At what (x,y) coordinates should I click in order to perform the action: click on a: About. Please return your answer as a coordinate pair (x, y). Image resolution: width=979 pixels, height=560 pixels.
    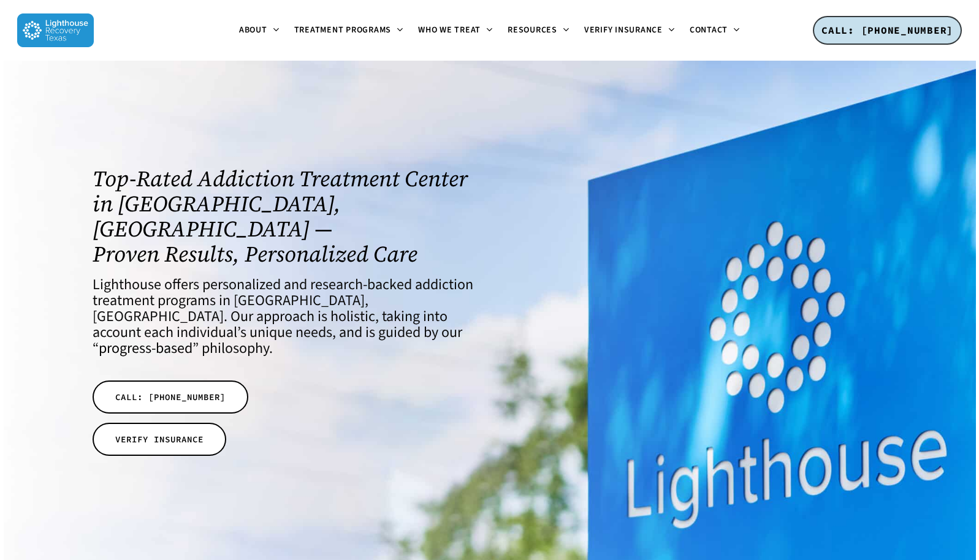
    Looking at the image, I should click on (260, 30).